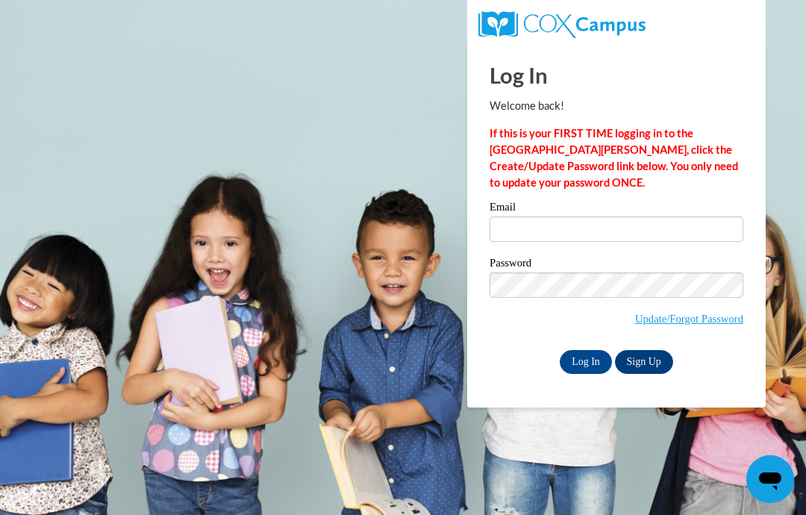 The image size is (806, 515). What do you see at coordinates (689, 319) in the screenshot?
I see `a: Update/Forgot Password` at bounding box center [689, 319].